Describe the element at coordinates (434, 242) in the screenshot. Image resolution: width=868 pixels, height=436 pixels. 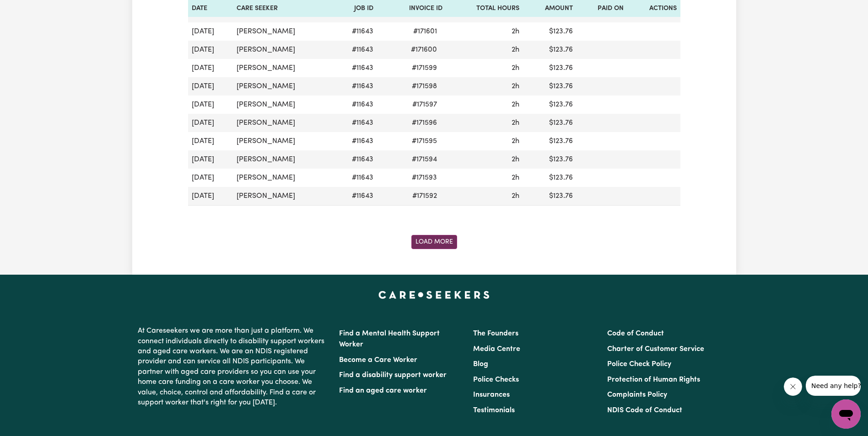
I see `button: Fetch older invoices` at that location.